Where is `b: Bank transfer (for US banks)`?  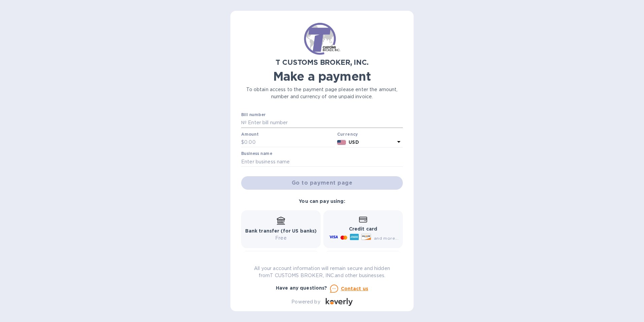 b: Bank transfer (for US banks) is located at coordinates (281, 231).